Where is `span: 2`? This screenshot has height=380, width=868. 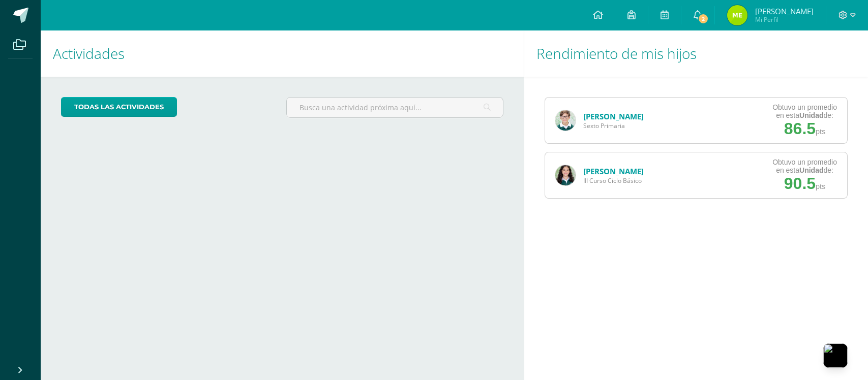 span: 2 is located at coordinates (704, 19).